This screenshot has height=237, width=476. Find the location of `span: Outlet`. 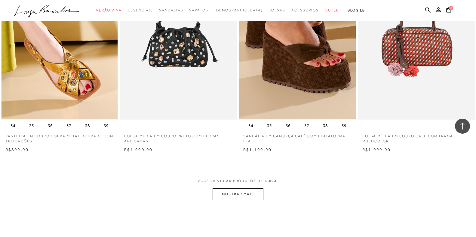

span: Outlet is located at coordinates (333, 10).